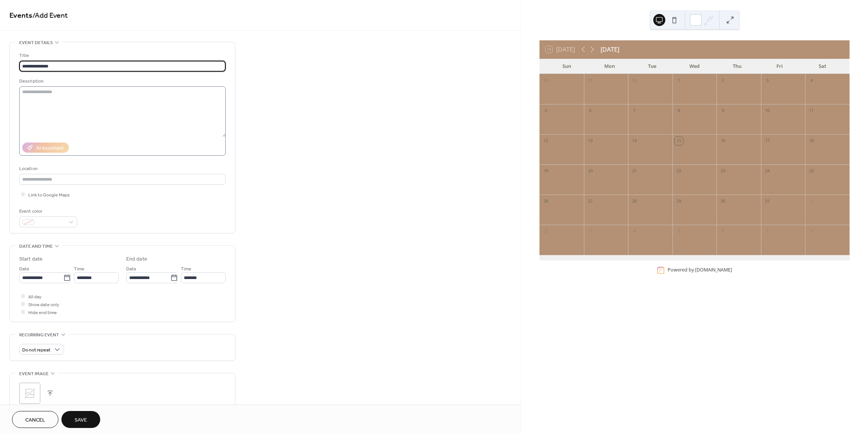 Image resolution: width=868 pixels, height=434 pixels. What do you see at coordinates (546, 201) in the screenshot?
I see `div: 26` at bounding box center [546, 201].